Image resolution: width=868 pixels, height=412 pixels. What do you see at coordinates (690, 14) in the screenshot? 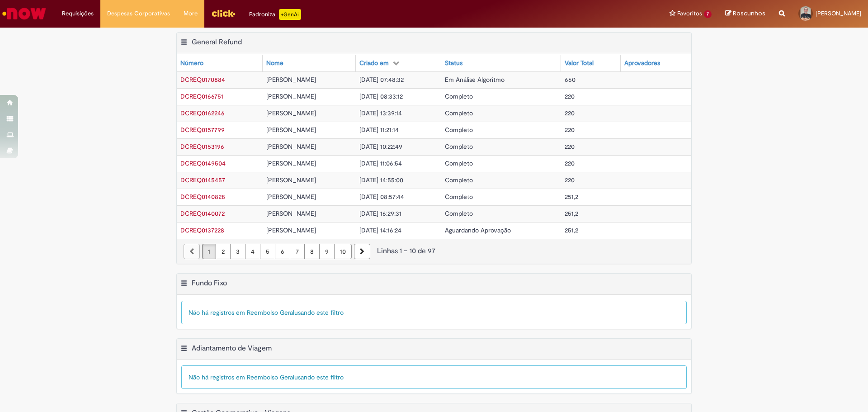
I see `span: Favoritos` at bounding box center [690, 14].